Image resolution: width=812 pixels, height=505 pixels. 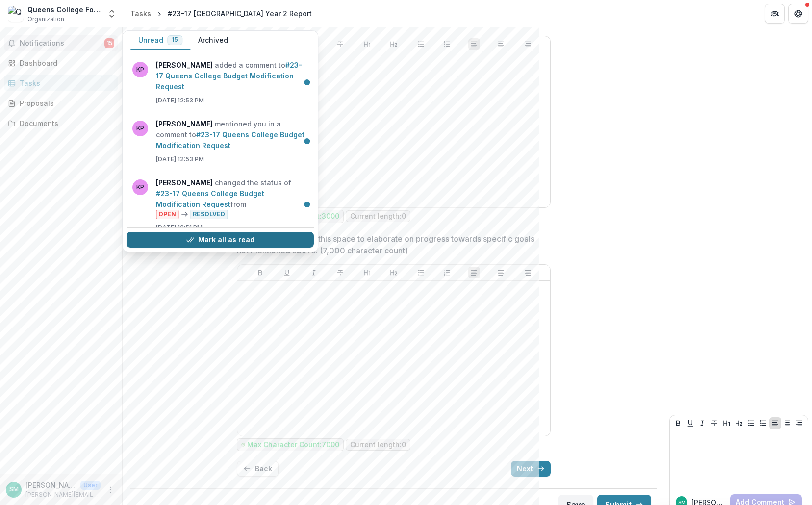 I want to click on button: More, so click(x=111, y=490).